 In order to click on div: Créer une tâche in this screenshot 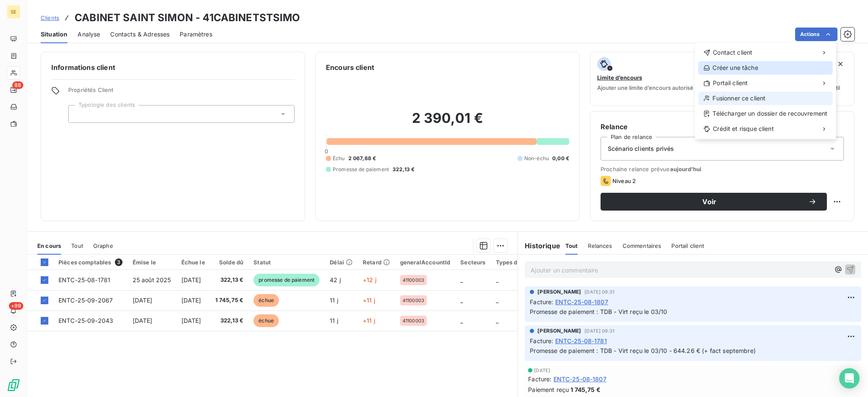, I will do `click(765, 68)`.